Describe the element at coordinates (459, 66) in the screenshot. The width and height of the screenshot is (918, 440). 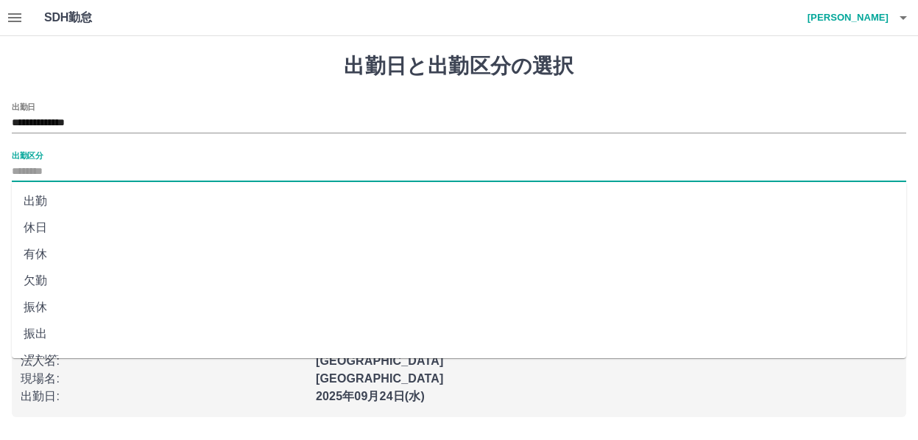
I see `h1: 出勤日と出勤区分の選択` at that location.